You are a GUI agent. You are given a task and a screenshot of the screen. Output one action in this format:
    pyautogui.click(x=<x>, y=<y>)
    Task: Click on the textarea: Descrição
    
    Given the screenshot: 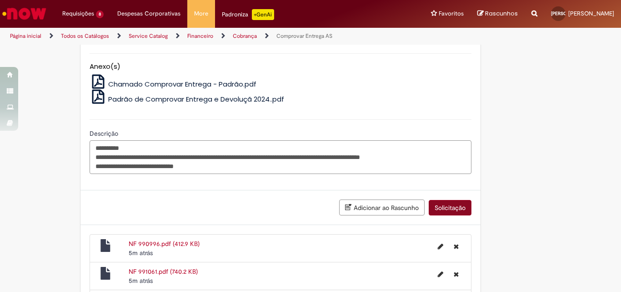 What is the action you would take?
    pyautogui.click(x=281, y=157)
    